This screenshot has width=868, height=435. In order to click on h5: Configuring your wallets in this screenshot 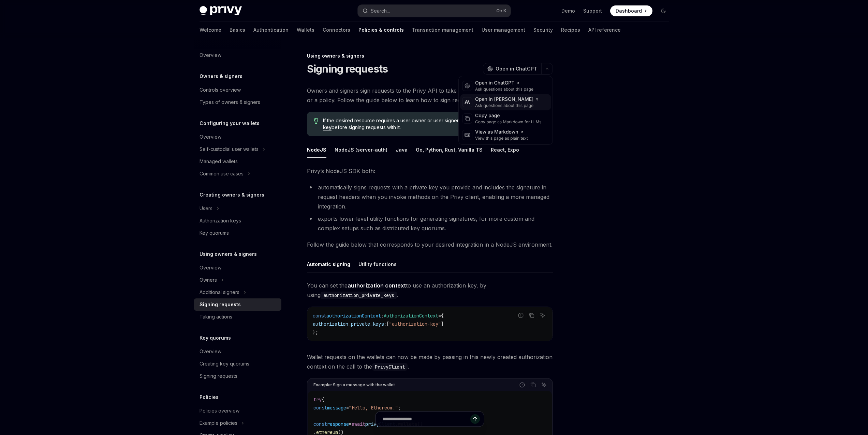, I will do `click(229, 123)`.